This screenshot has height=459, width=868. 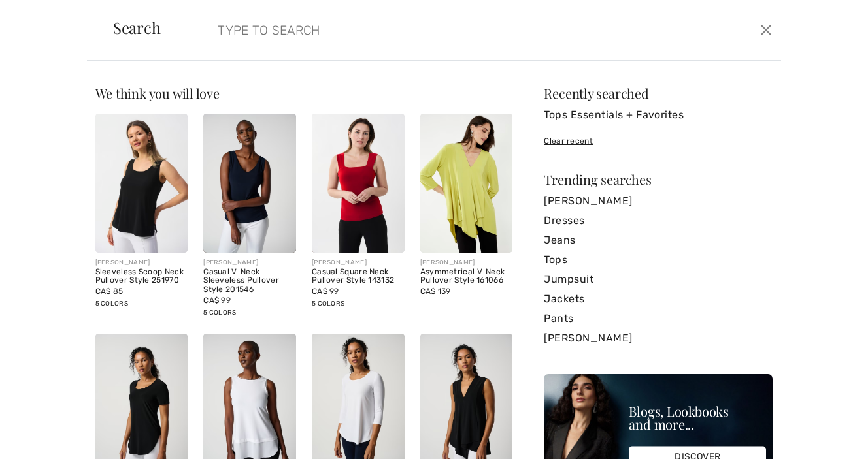 I want to click on img: Sleeveless Scoop Neck Pullover Style 251970. Black, so click(x=141, y=183).